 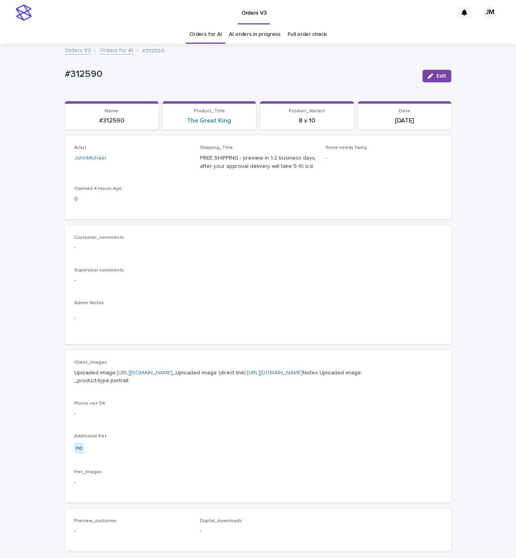 What do you see at coordinates (95, 521) in the screenshot?
I see `span: Preview_customer` at bounding box center [95, 521].